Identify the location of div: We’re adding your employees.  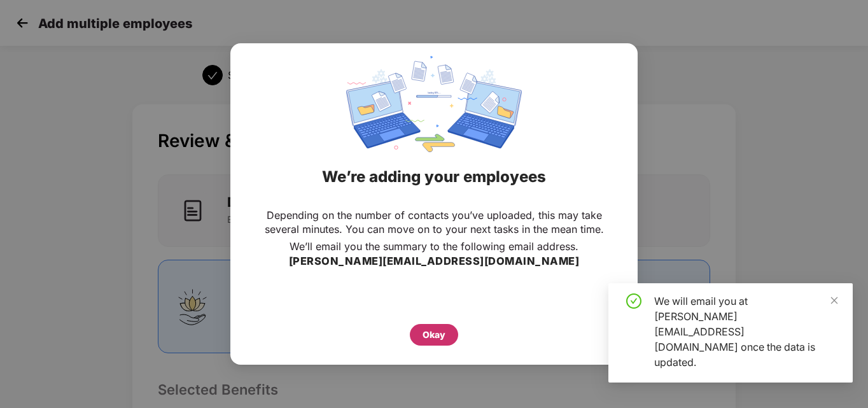
(434, 177).